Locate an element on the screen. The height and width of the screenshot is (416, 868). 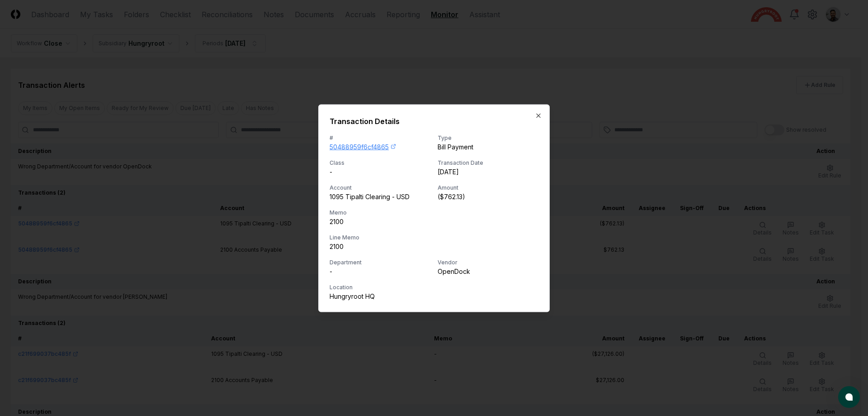
div: ($762.13) is located at coordinates (451, 196).